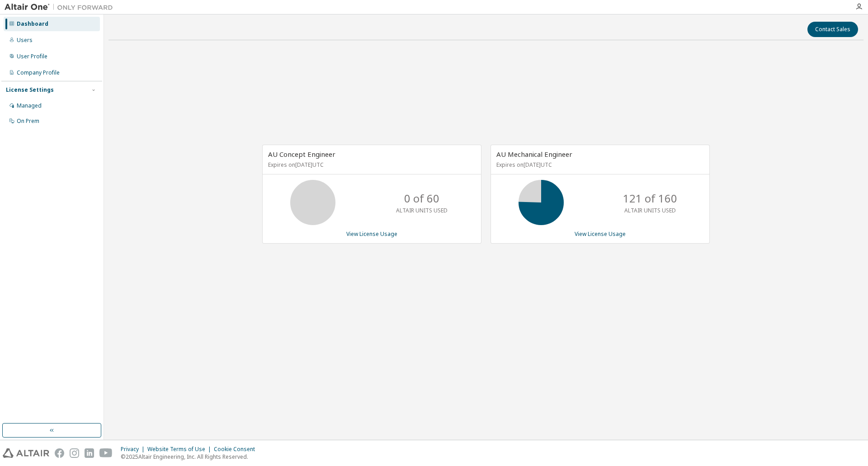 The width and height of the screenshot is (868, 466). I want to click on span: AU Concept Engineer, so click(302, 155).